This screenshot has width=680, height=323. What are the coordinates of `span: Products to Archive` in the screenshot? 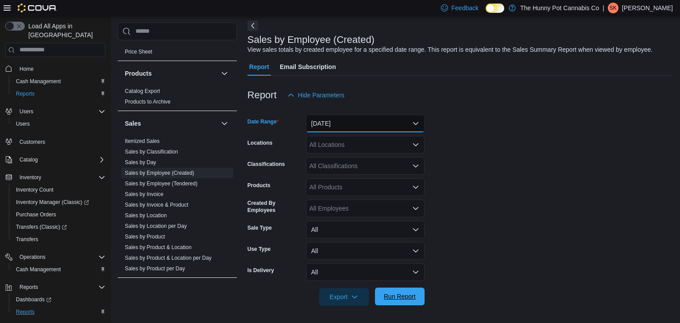 It's located at (148, 101).